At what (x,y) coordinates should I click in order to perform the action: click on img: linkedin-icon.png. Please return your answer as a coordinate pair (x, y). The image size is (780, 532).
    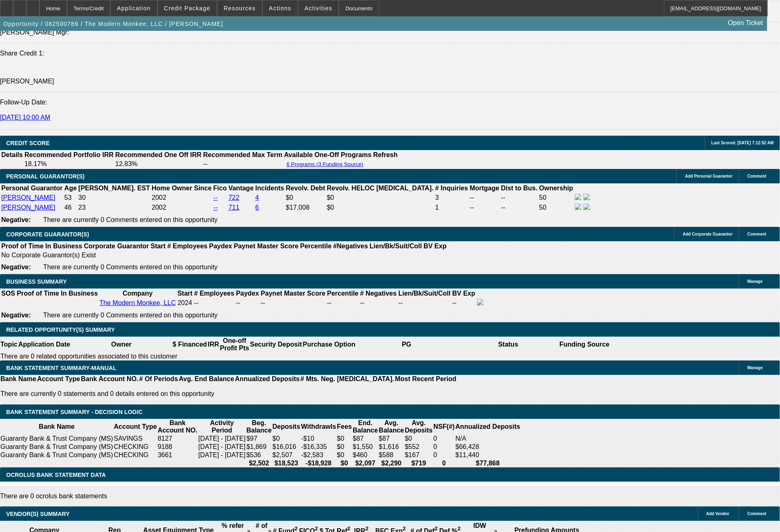
    Looking at the image, I should click on (587, 197).